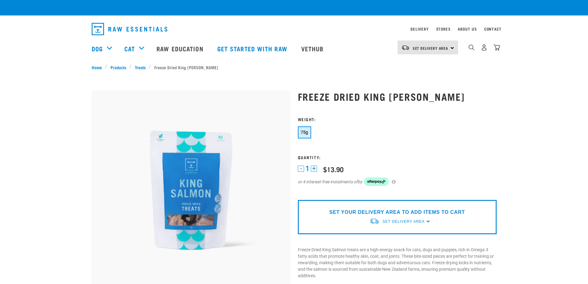 Image resolution: width=588 pixels, height=284 pixels. I want to click on img: home-icon@2x.png, so click(497, 47).